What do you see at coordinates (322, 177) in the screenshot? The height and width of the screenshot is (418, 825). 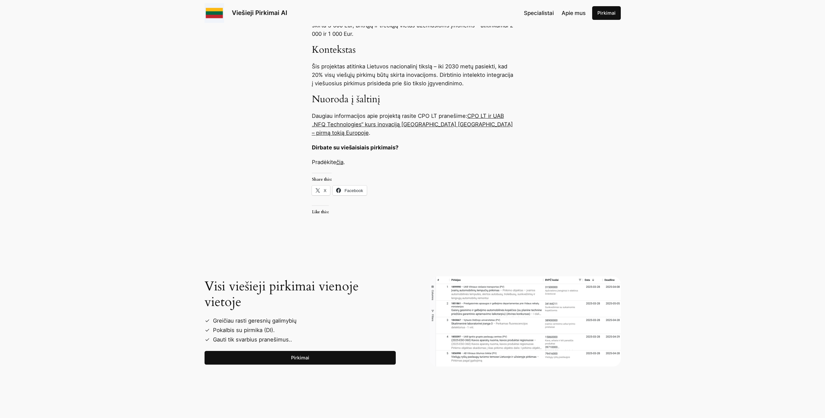 I see `h3: Share this:` at bounding box center [322, 177].